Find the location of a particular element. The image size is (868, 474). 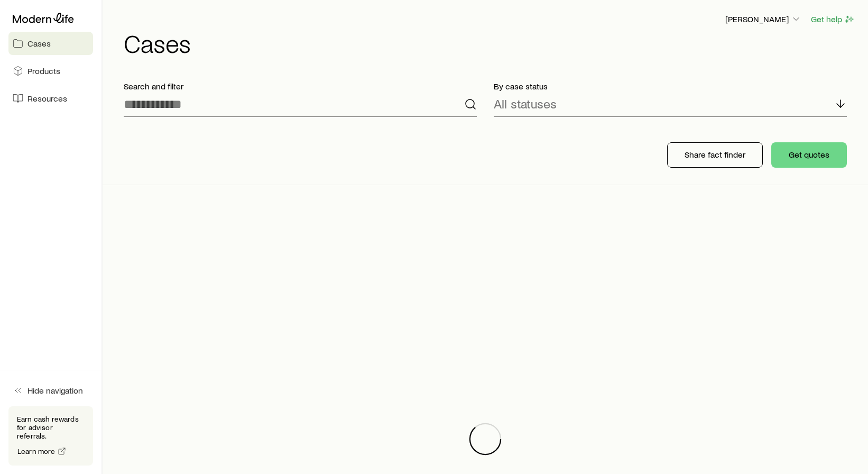

span: Hide navigation is located at coordinates (55, 390).